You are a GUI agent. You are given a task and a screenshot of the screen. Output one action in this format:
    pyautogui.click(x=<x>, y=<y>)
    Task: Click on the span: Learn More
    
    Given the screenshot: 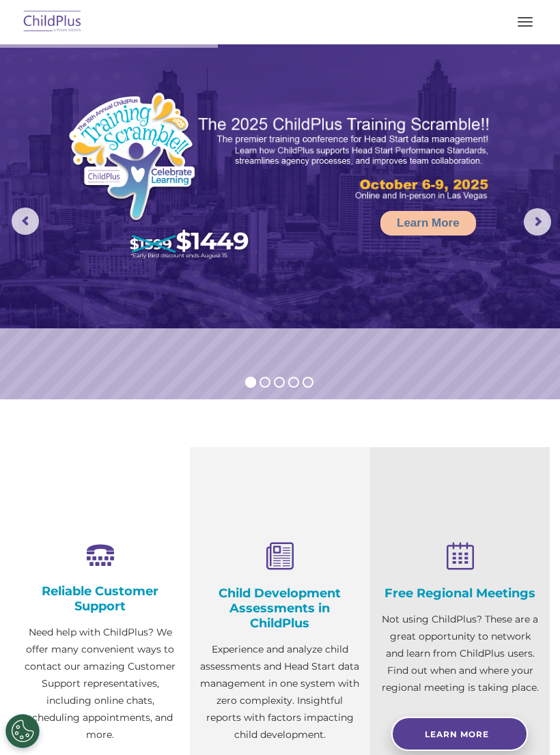 What is the action you would take?
    pyautogui.click(x=457, y=734)
    